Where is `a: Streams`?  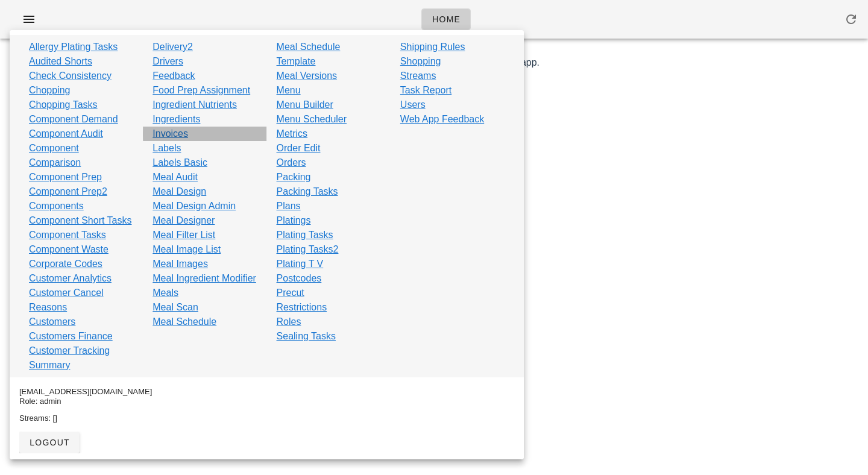
a: Streams is located at coordinates (418, 76).